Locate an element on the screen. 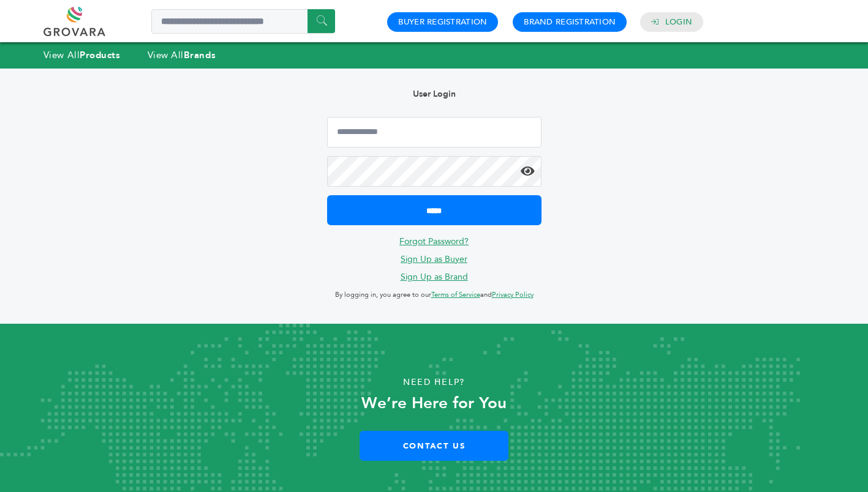 This screenshot has width=868, height=492. a: Terms of Service is located at coordinates (455, 295).